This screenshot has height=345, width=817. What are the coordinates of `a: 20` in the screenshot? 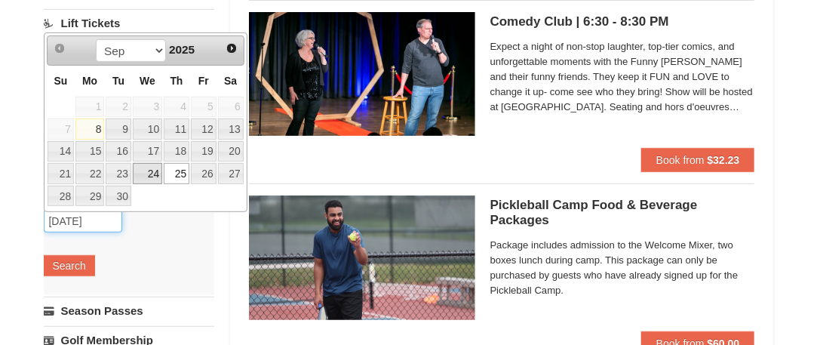 It's located at (231, 152).